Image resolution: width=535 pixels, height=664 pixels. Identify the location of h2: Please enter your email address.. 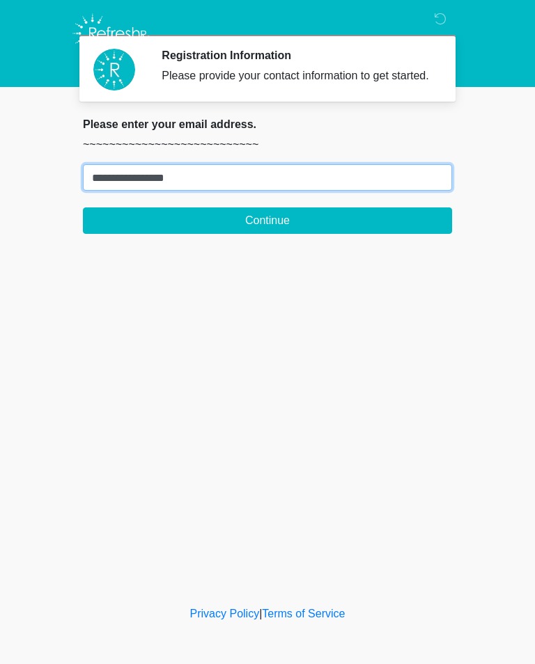
(267, 124).